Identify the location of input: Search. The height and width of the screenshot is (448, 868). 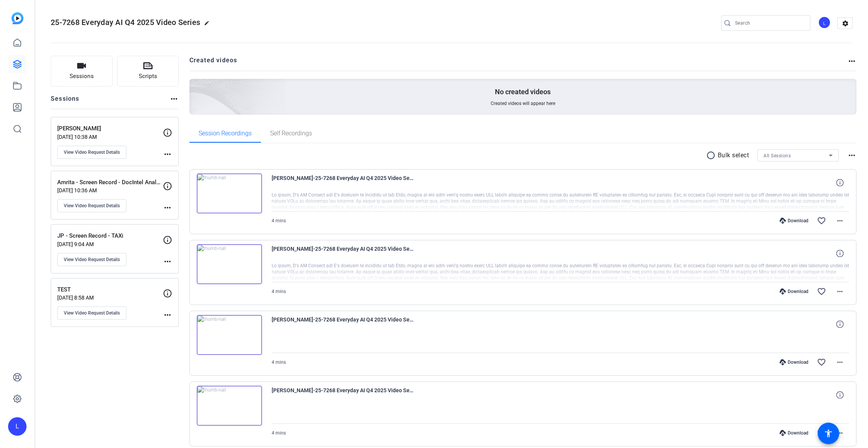
(769, 23).